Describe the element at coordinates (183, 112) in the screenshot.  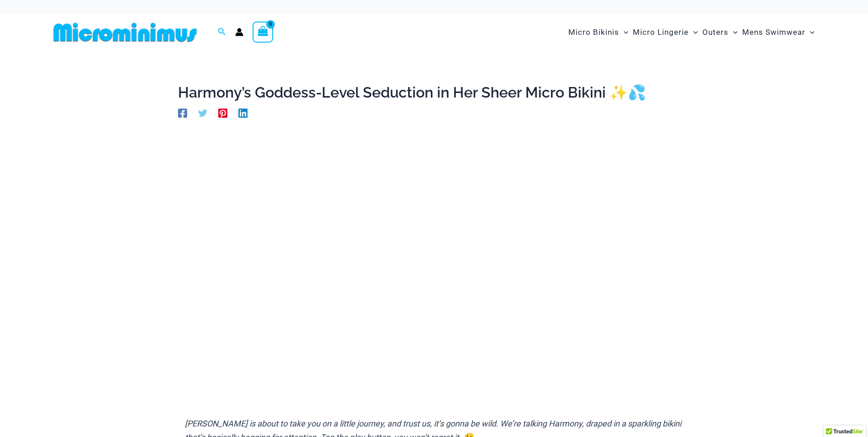
I see `a: Facebook` at that location.